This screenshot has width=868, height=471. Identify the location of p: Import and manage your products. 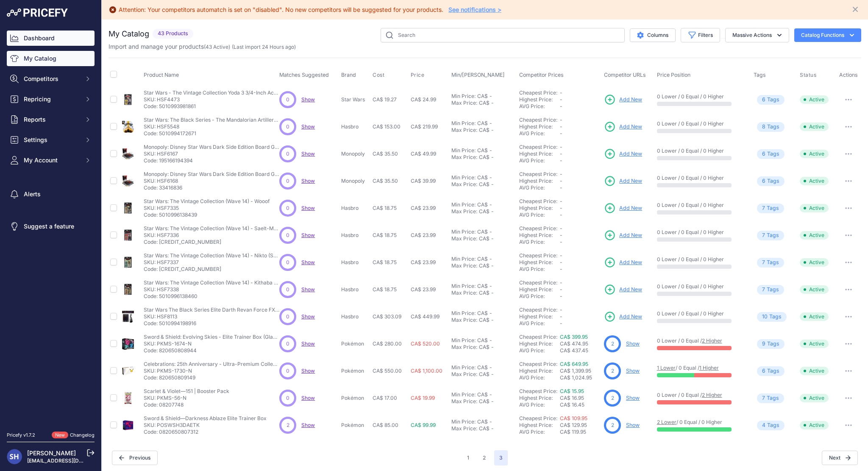
(202, 47).